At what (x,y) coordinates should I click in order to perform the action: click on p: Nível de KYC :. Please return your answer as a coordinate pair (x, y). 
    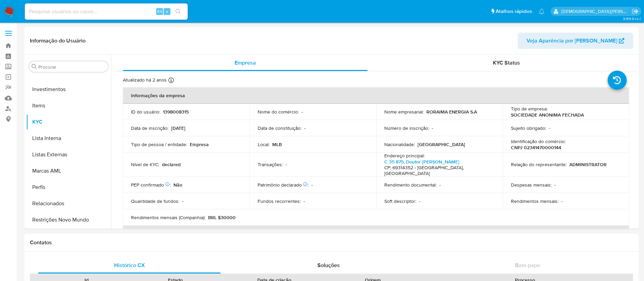
    Looking at the image, I should click on (145, 164).